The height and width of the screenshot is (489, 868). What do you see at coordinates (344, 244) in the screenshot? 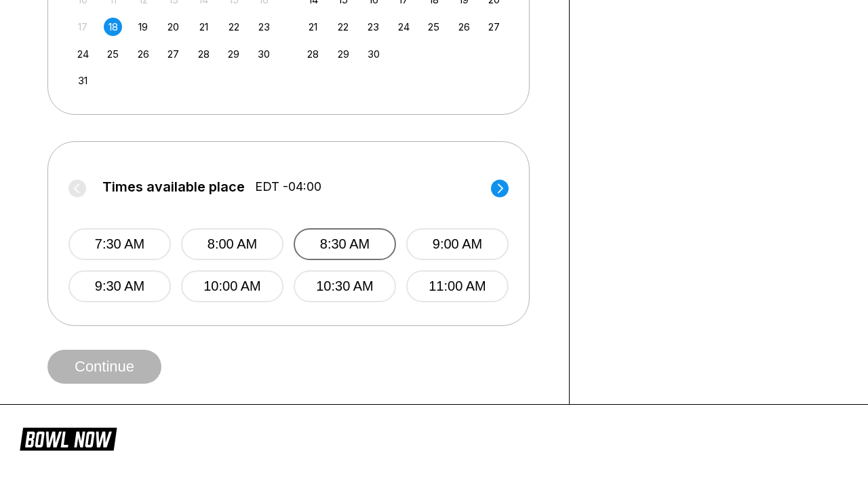
I see `button: 8:30 AM` at bounding box center [344, 244].